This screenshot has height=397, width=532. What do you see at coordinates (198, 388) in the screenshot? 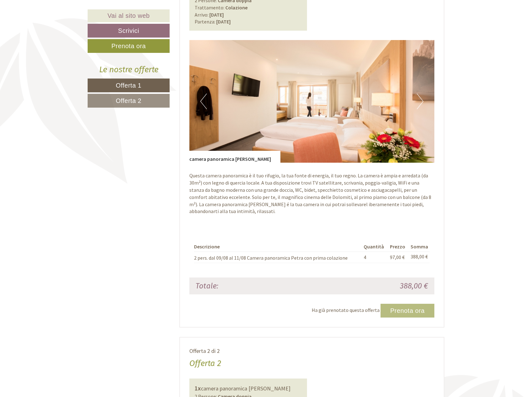
I see `b: 1x` at bounding box center [198, 388].